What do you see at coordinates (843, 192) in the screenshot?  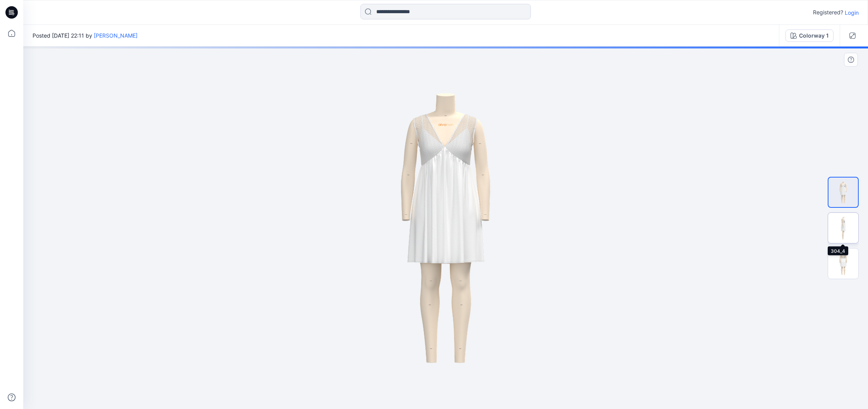 I see `img: 304_3` at bounding box center [843, 192].